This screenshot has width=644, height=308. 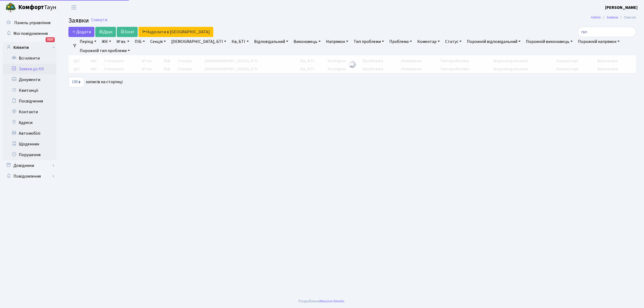 What do you see at coordinates (30, 123) in the screenshot?
I see `a: Адреси` at bounding box center [30, 123].